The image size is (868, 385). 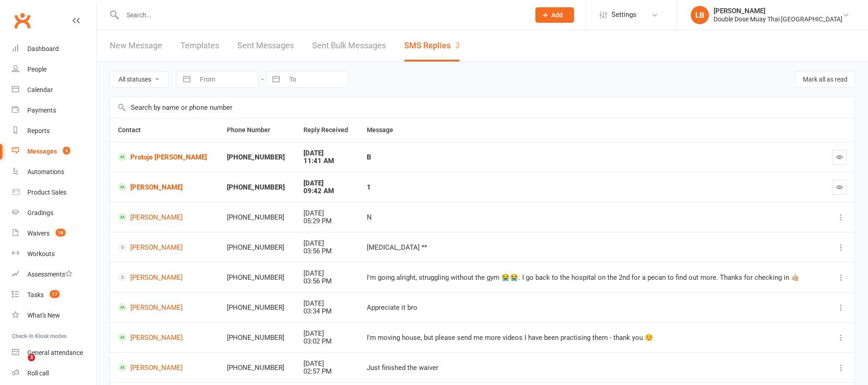 What do you see at coordinates (54, 90) in the screenshot?
I see `a: Calendar` at bounding box center [54, 90].